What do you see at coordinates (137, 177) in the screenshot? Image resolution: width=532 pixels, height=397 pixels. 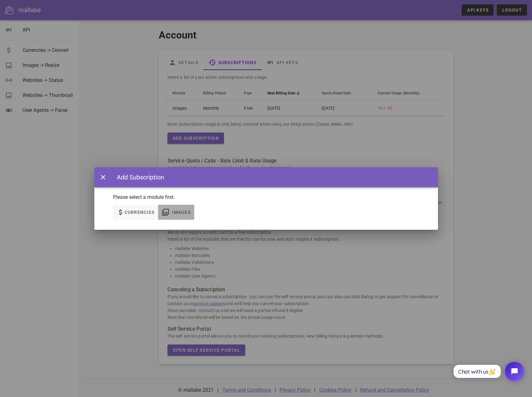 I see `div: Add Subscription` at bounding box center [137, 177].